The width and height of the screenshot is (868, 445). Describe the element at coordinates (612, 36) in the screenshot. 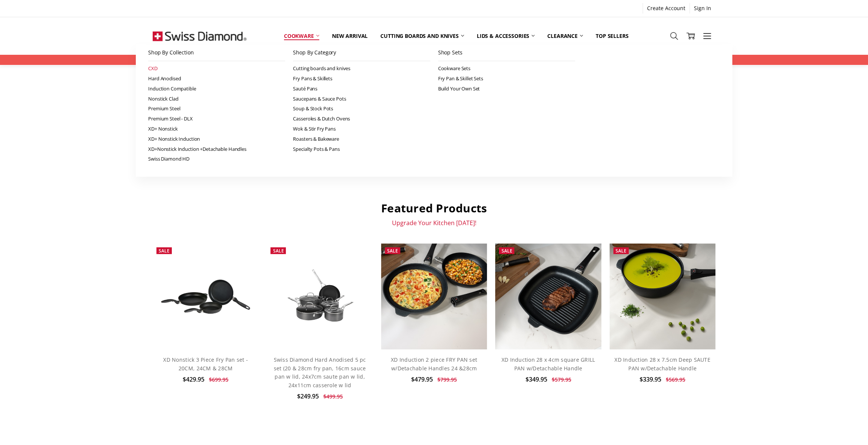

I see `a: Top Sellers` at that location.